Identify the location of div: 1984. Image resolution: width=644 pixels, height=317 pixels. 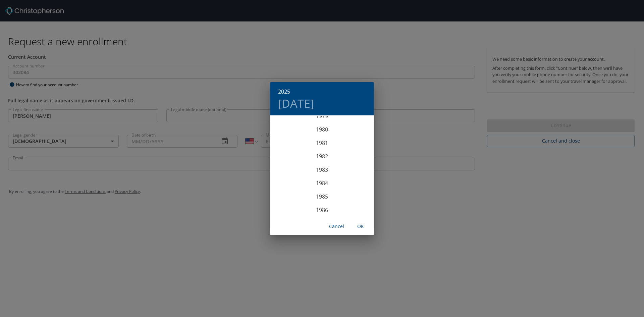
(322, 183).